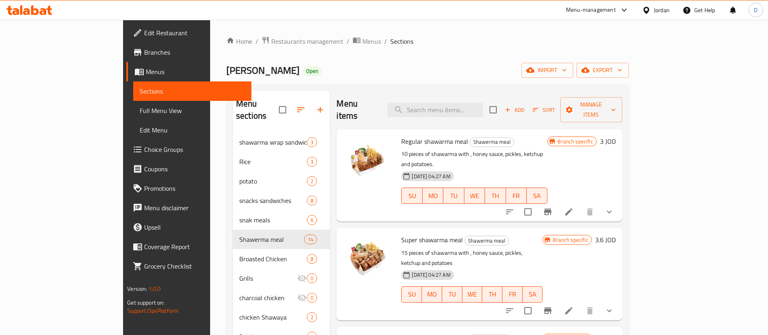 This screenshot has height=335, width=768. Describe the element at coordinates (282, 278) in the screenshot. I see `div: Grills0` at that location.